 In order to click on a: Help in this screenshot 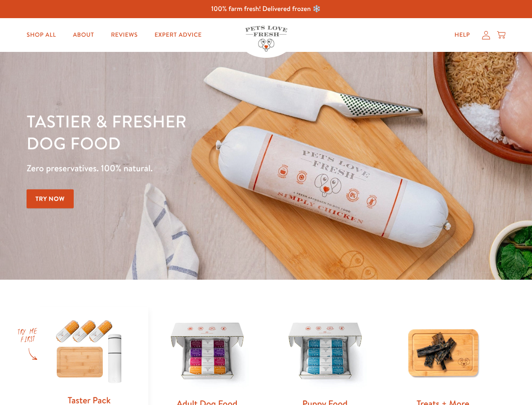, I will do `click(462, 35)`.